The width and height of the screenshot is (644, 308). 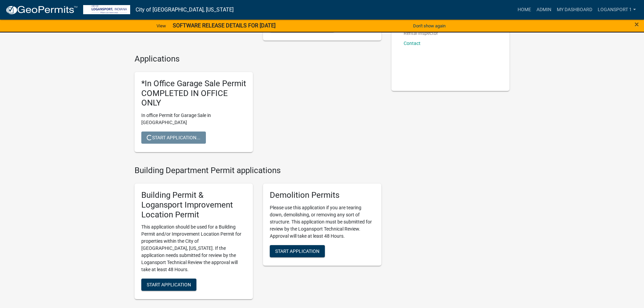 What do you see at coordinates (194, 93) in the screenshot?
I see `h5: *In Office Garage Sale Permit COMPLETED IN OFFICE ONLY` at bounding box center [194, 93].